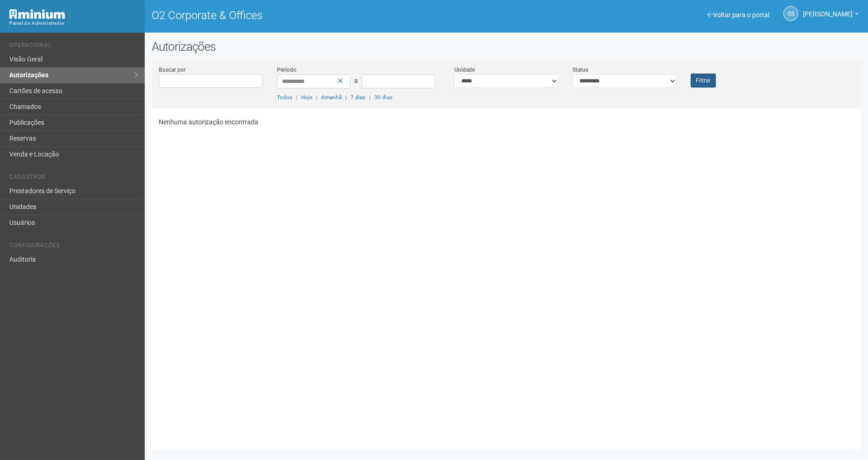  What do you see at coordinates (738, 15) in the screenshot?
I see `a: Voltar para o portal` at bounding box center [738, 15].